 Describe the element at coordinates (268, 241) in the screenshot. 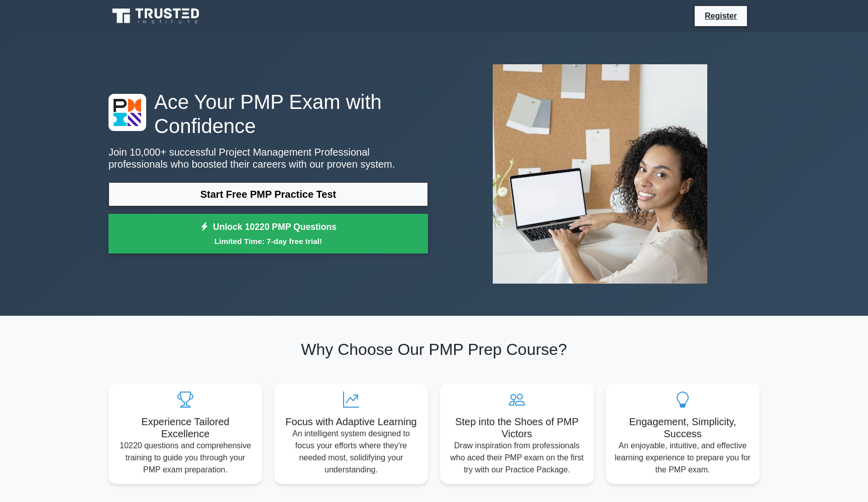

I see `small: Limited Time: 7-day free trial!` at that location.